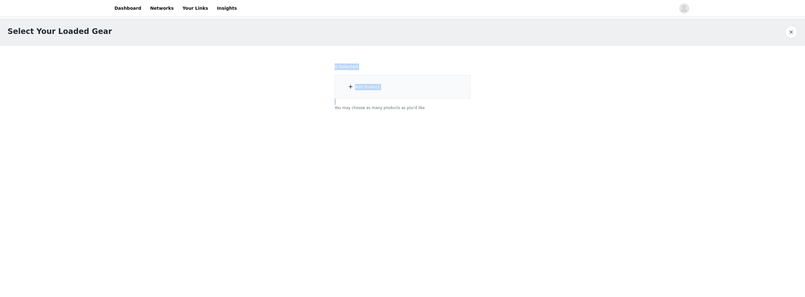 This screenshot has width=805, height=297. What do you see at coordinates (195, 8) in the screenshot?
I see `a: Your Links` at bounding box center [195, 8].